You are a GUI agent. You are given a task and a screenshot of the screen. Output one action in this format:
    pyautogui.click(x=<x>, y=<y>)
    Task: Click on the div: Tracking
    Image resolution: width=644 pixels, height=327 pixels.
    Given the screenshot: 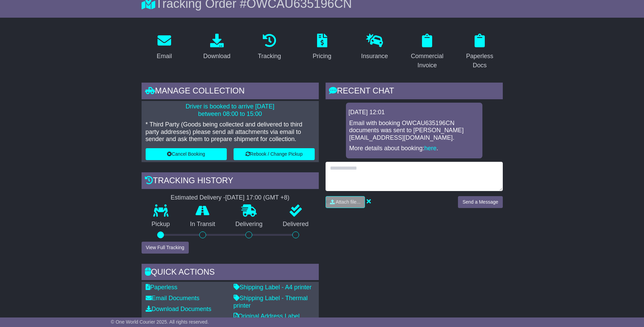 What is the action you would take?
    pyautogui.click(x=270, y=56)
    